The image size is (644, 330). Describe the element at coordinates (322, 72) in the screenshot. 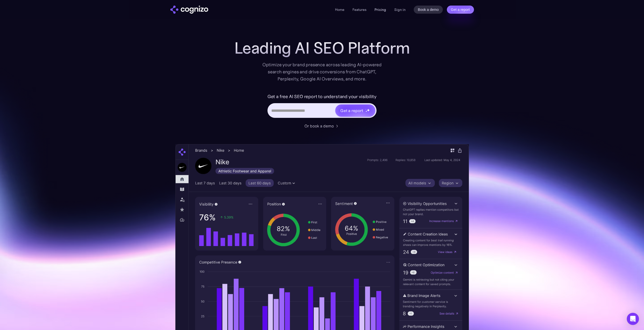

I see `div: Optimize your brand presence across leading AI-powered search engines and drive conversions from ...` at that location.